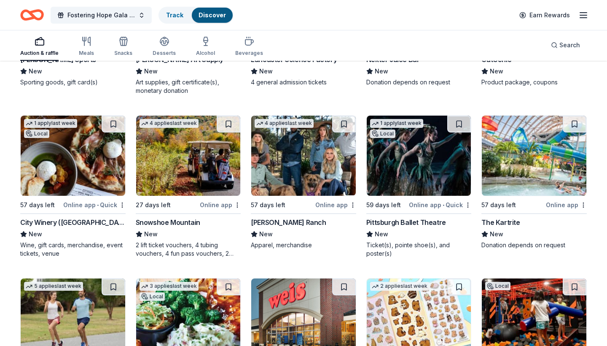  I want to click on a: Image for The Kartrite57 days leftOnline appThe KartriteNewDonation depends on request, so click(534, 182).